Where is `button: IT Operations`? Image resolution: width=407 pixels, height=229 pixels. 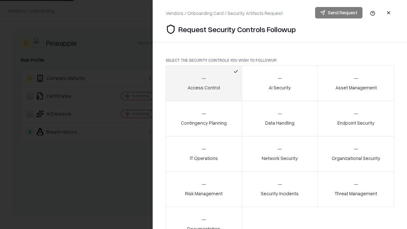
button: IT Operations is located at coordinates (204, 154).